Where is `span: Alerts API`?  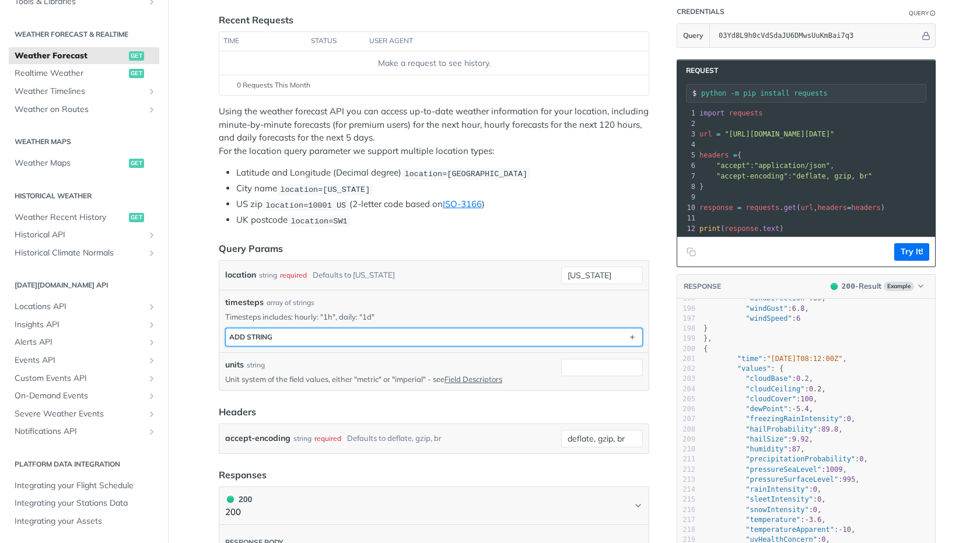
span: Alerts API is located at coordinates (79, 343).